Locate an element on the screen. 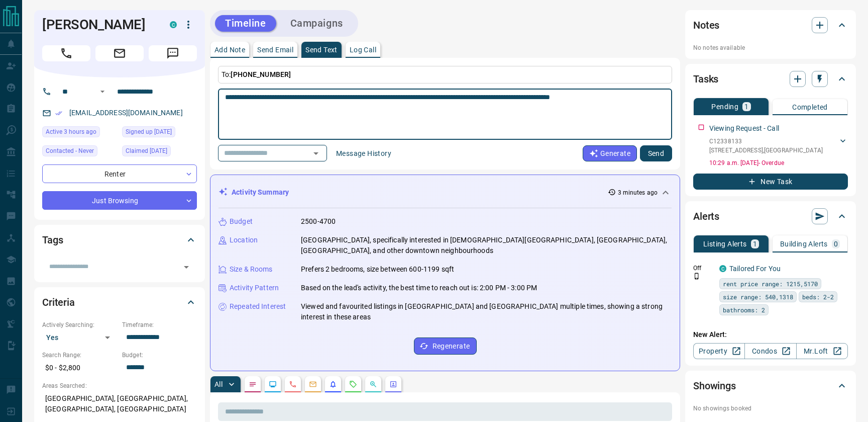  svg: Email Verified is located at coordinates (59, 113).